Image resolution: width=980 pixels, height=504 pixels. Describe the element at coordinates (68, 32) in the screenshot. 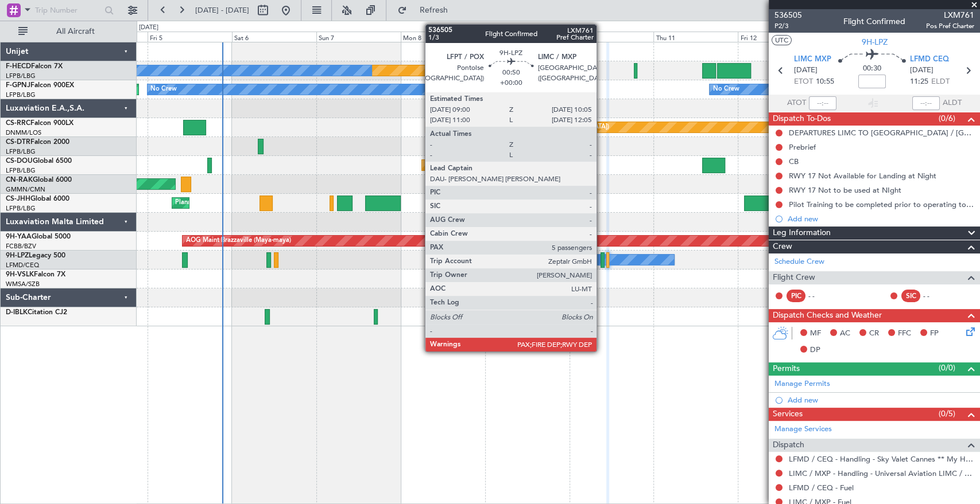

I see `button: All Aircraft` at that location.